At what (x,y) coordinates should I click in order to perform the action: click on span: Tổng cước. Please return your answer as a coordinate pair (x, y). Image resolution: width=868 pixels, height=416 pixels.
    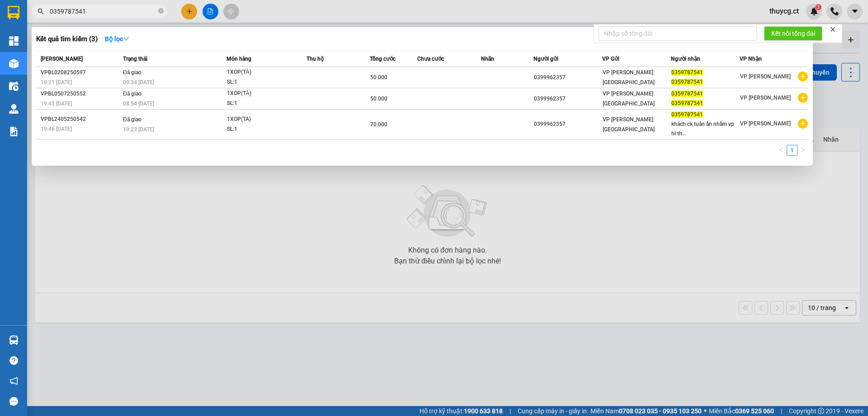
    Looking at the image, I should click on (383, 59).